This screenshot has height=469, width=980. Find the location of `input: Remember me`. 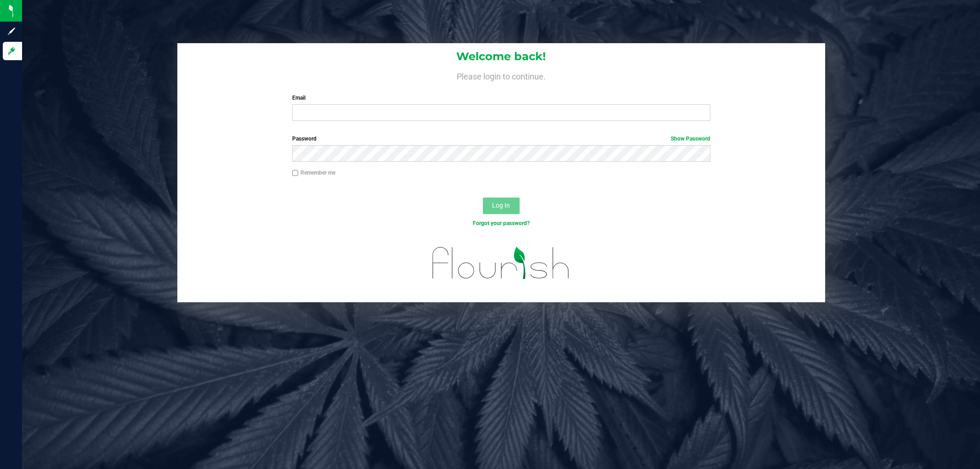

input: Remember me is located at coordinates (296, 173).